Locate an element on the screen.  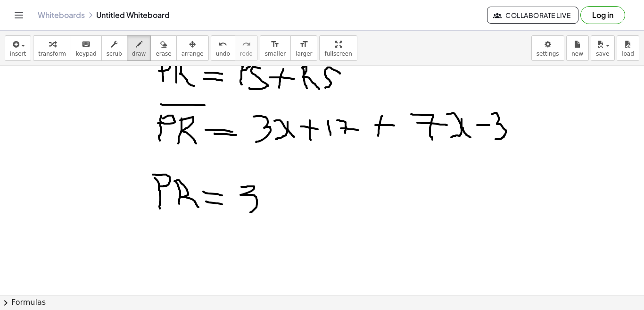
span: load is located at coordinates (628, 54).